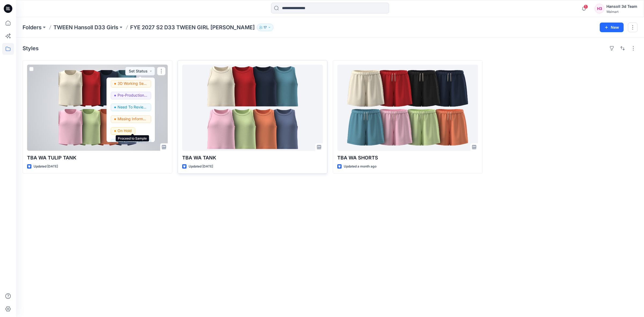 The image size is (644, 317). Describe the element at coordinates (133, 143) in the screenshot. I see `p: Not Proceeding / Dropped` at that location.